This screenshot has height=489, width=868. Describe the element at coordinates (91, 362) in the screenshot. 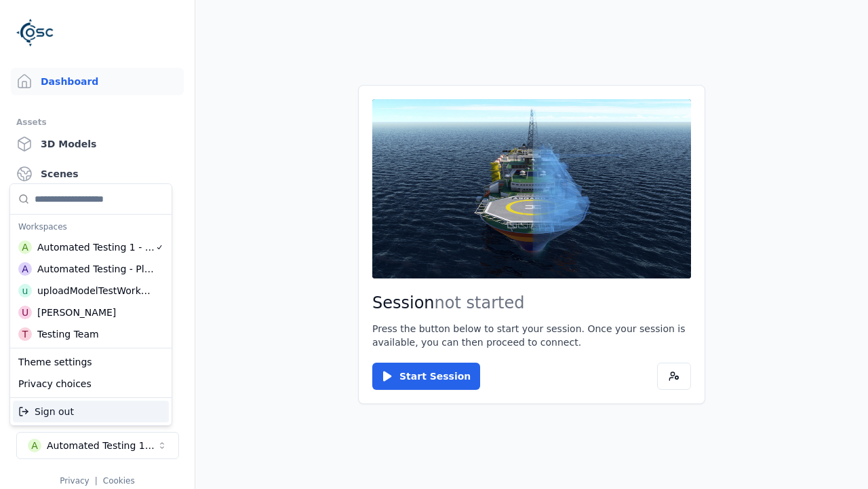

I see `div: Theme settings` at that location.